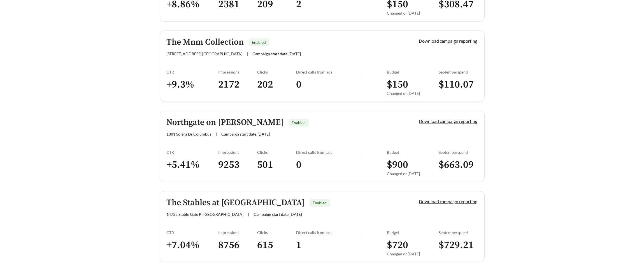 This screenshot has width=644, height=277. Describe the element at coordinates (458, 245) in the screenshot. I see `h3: $ 729.21` at that location.